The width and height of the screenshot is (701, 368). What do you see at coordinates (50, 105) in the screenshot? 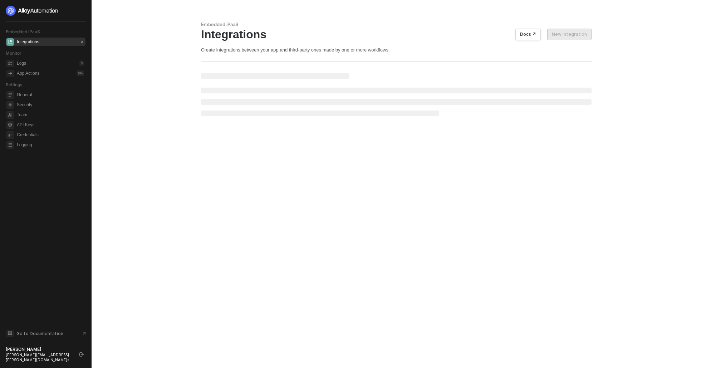
I see `span: Security` at bounding box center [50, 105].